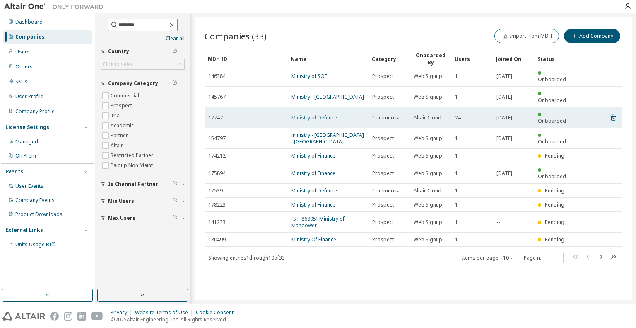 This screenshot has height=328, width=636. Describe the element at coordinates (39, 214) in the screenshot. I see `div: Product Downloads` at that location.